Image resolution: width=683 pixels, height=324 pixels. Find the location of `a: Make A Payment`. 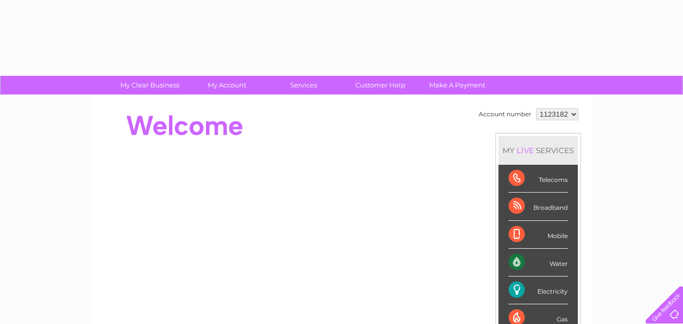

a: Make A Payment is located at coordinates (457, 85).